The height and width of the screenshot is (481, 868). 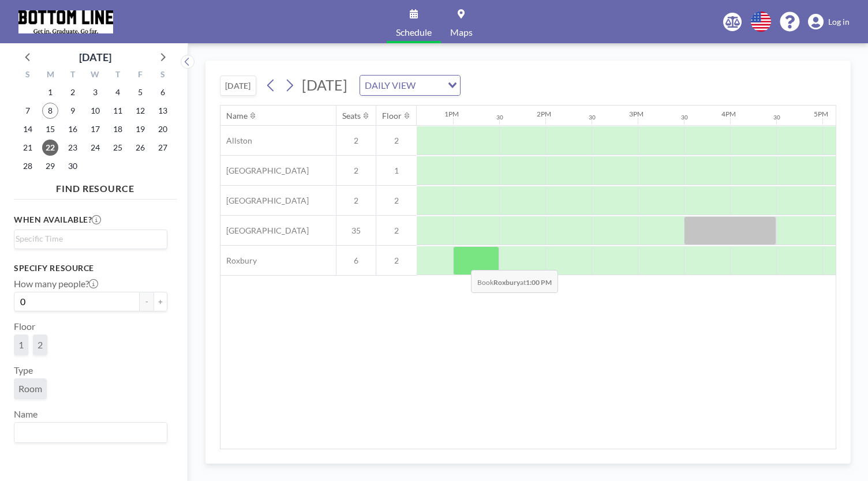 What do you see at coordinates (26, 414) in the screenshot?
I see `label: Name` at bounding box center [26, 414].